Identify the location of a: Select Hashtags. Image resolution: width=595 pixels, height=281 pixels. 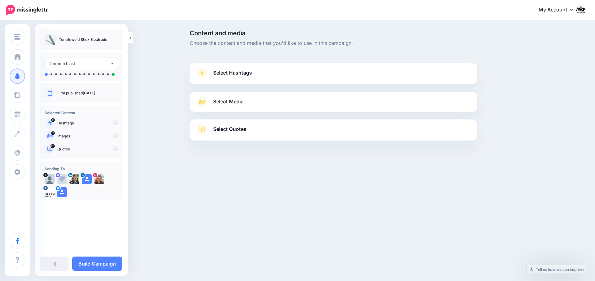
(333, 76).